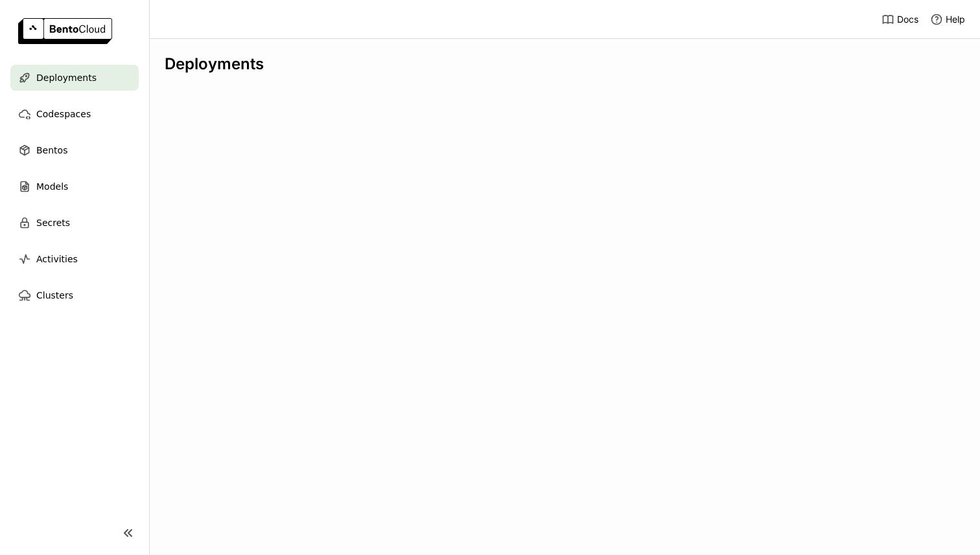 The height and width of the screenshot is (555, 980). What do you see at coordinates (54, 296) in the screenshot?
I see `span: Clusters` at bounding box center [54, 296].